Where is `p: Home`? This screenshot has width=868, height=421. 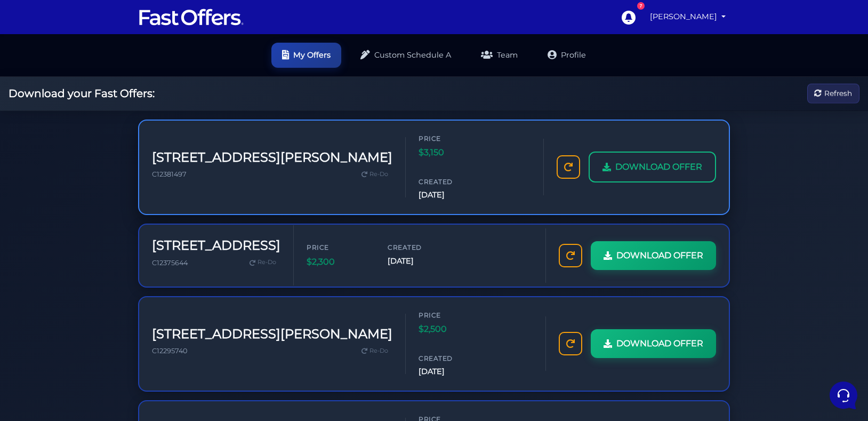 p: Home is located at coordinates (41, 342).